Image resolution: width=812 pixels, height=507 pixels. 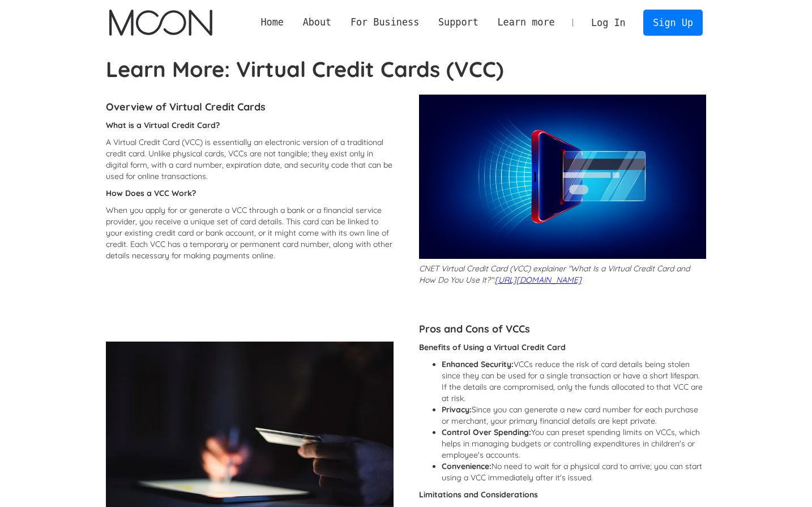 I want to click on strong: How Does a VCC Work?, so click(x=151, y=193).